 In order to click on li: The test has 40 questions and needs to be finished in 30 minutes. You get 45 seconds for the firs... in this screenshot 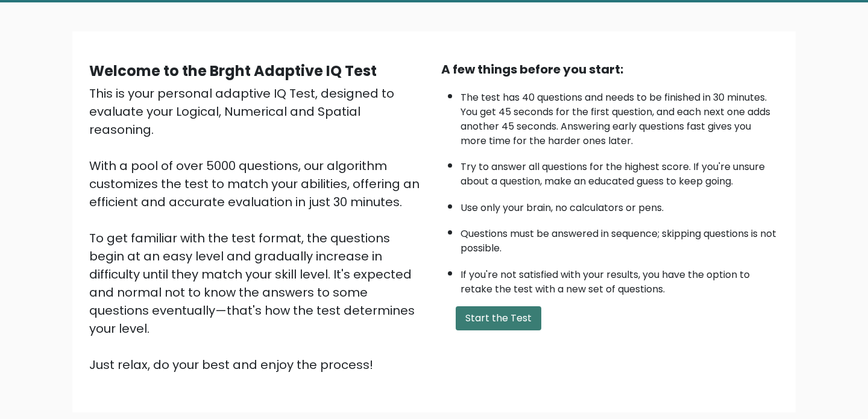, I will do `click(620, 116)`.